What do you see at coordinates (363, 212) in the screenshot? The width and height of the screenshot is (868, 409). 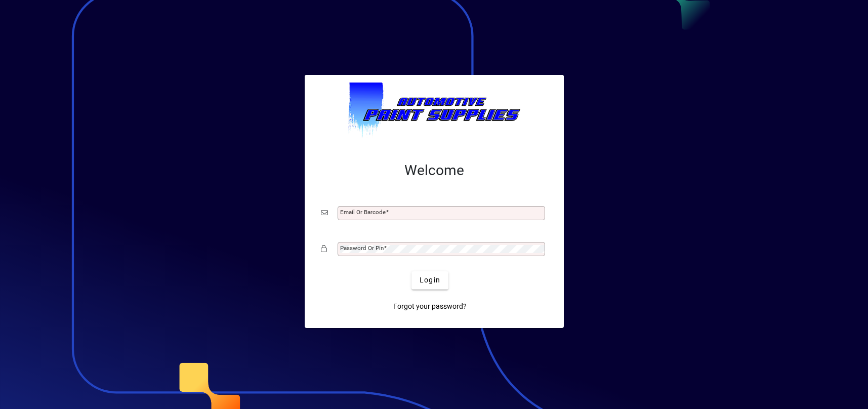 I see `mat-label: Email or Barcode` at bounding box center [363, 212].